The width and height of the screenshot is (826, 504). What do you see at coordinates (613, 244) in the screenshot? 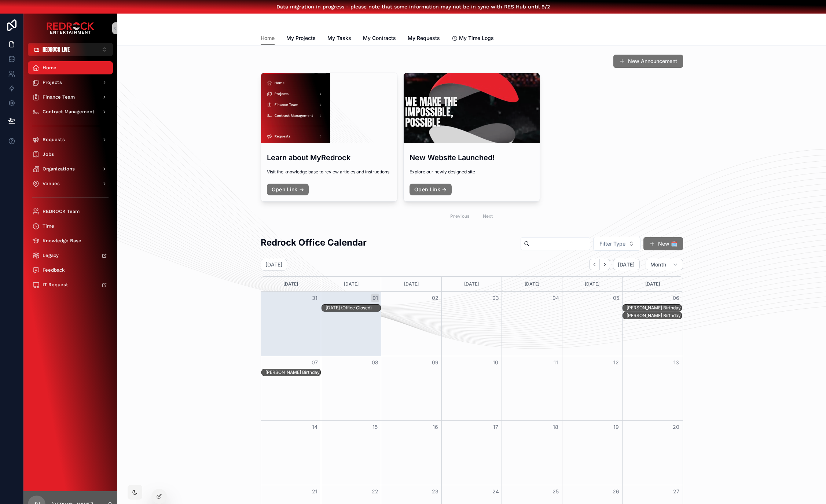
I see `span: Filter Type` at bounding box center [613, 244].